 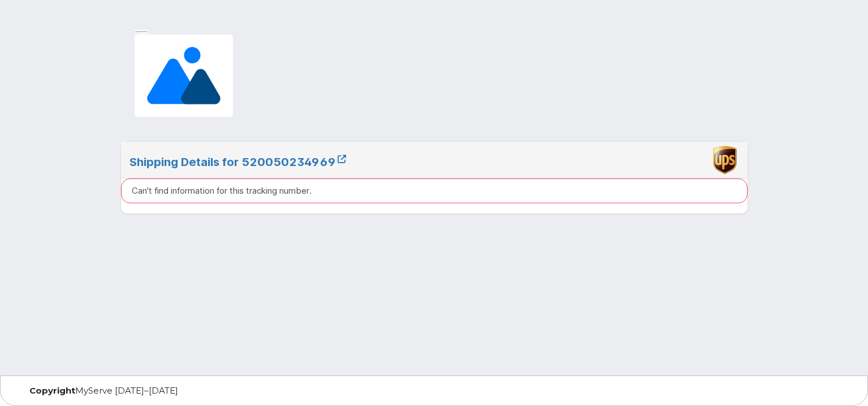 What do you see at coordinates (222, 191) in the screenshot?
I see `p: Can't find information for this tracking number.` at bounding box center [222, 191].